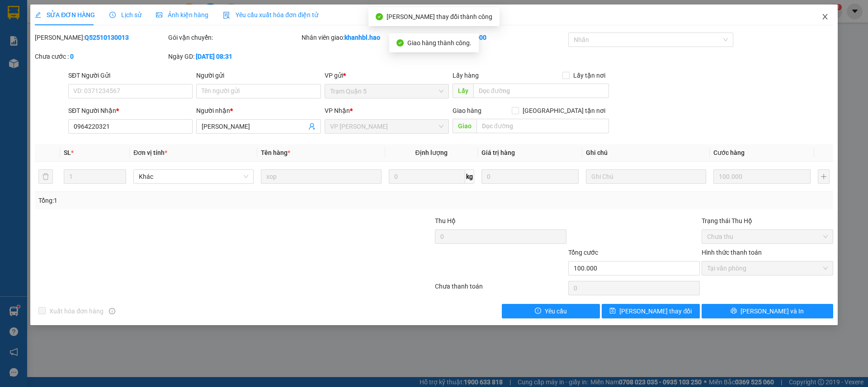  Describe the element at coordinates (825, 17) in the screenshot. I see `span: close` at that location.